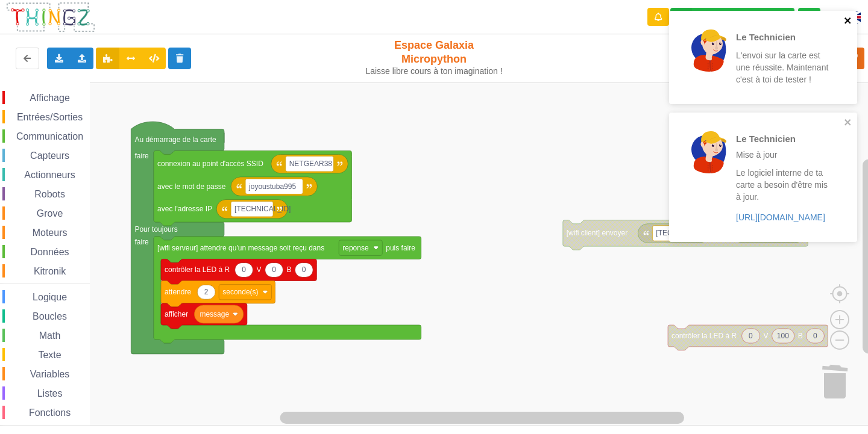  I want to click on text: attendre, so click(178, 292).